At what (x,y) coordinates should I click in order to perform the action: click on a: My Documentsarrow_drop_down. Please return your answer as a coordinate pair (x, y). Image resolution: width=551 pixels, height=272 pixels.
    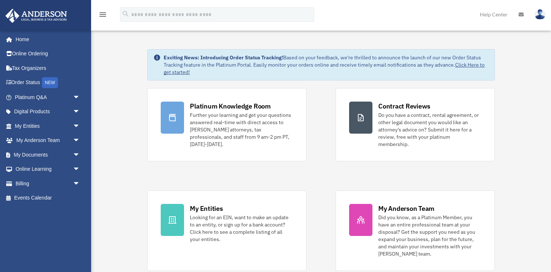
    Looking at the image, I should click on (48, 155).